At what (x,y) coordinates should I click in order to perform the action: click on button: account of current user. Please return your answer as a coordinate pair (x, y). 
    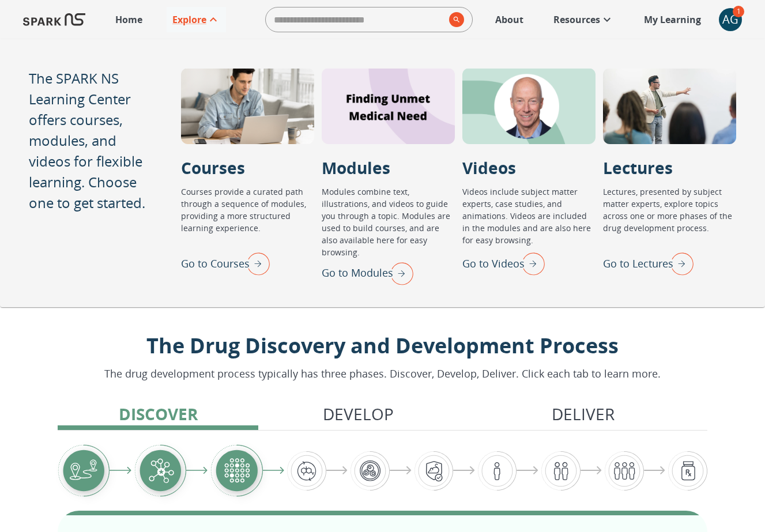
    Looking at the image, I should click on (731, 20).